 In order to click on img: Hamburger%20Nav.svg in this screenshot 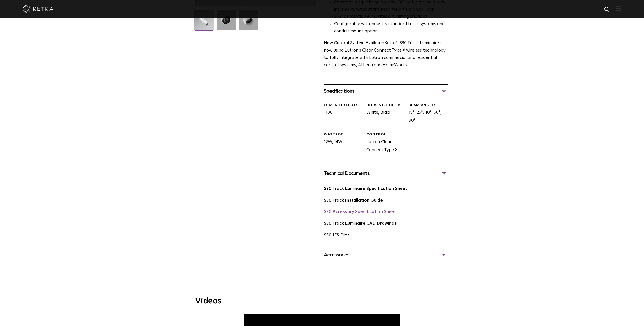, I will do `click(618, 9)`.